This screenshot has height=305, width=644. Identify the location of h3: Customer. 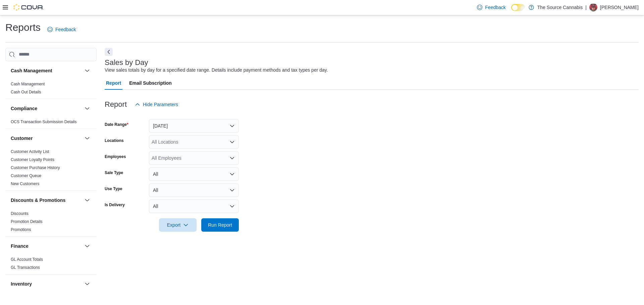
(21, 138).